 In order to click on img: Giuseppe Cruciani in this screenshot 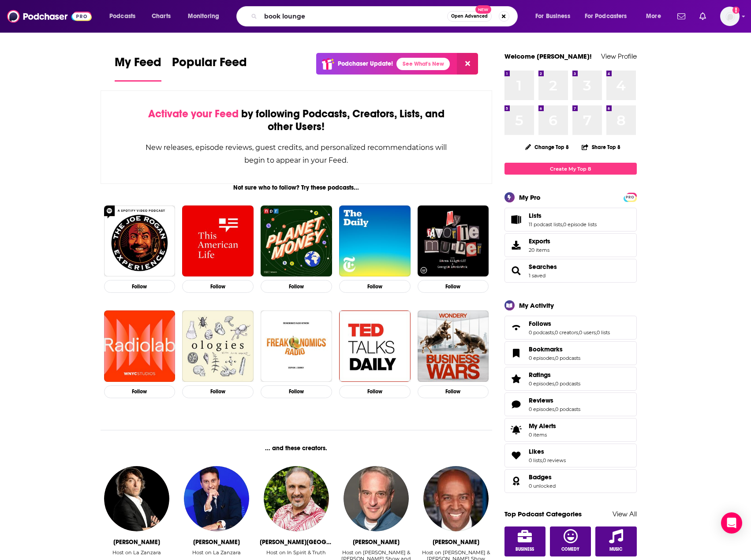, I will do `click(137, 499)`.